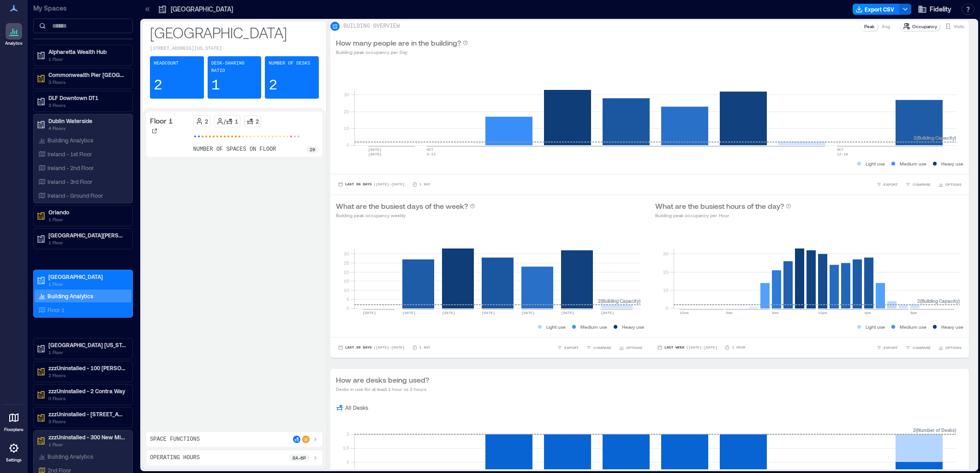 This screenshot has height=473, width=980. I want to click on p: 29, so click(313, 150).